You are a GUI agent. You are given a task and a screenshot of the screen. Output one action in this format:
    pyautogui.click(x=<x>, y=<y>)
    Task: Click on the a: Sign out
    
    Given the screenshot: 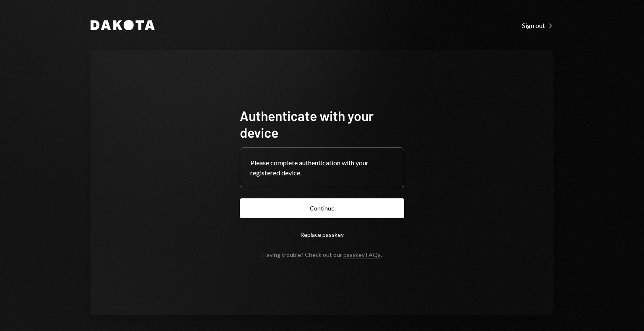 What is the action you would take?
    pyautogui.click(x=538, y=25)
    